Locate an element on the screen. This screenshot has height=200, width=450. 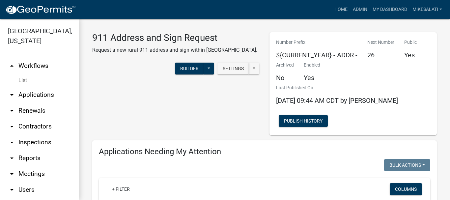
a: Home is located at coordinates (341, 10).